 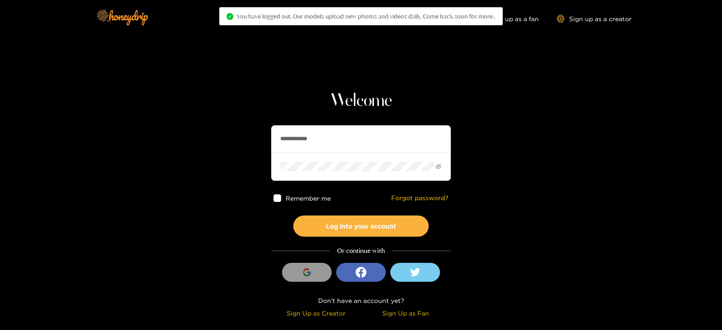 I want to click on a: Forgot password?, so click(x=420, y=198).